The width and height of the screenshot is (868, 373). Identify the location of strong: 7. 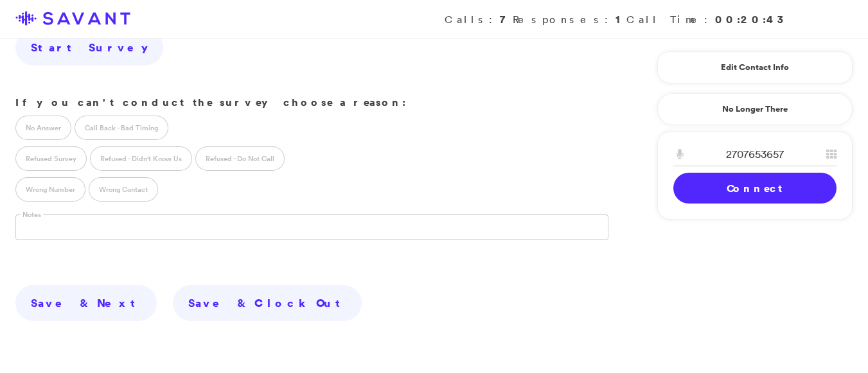
(506, 19).